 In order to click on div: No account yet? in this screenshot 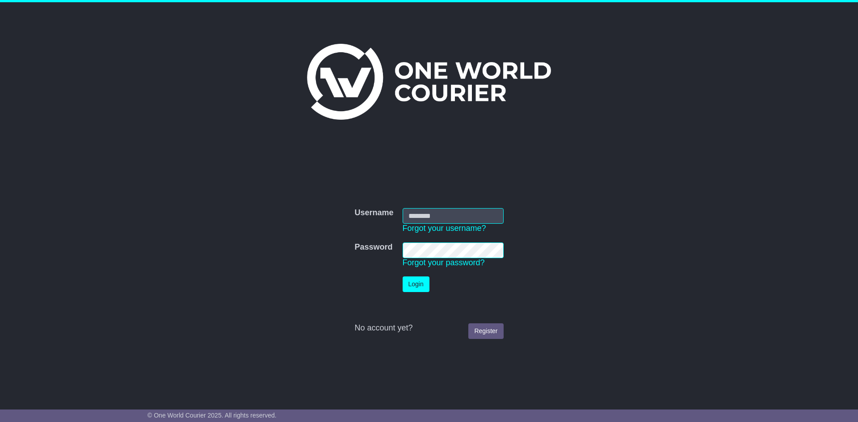, I will do `click(428, 328)`.